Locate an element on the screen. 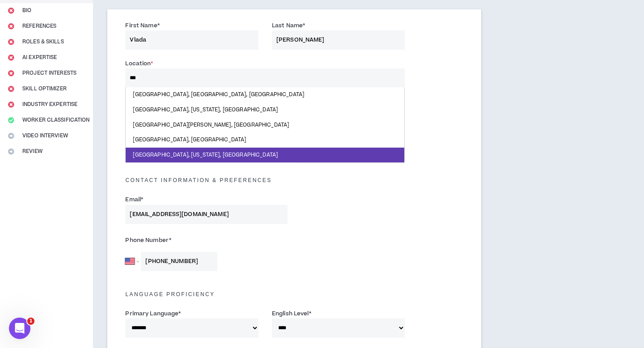 The height and width of the screenshot is (348, 644). label: Location is located at coordinates (139, 64).